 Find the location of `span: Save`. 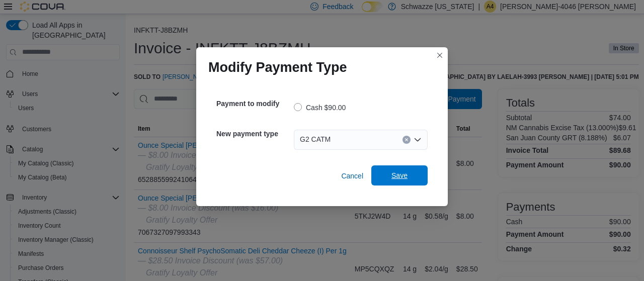

span: Save is located at coordinates (400, 175).